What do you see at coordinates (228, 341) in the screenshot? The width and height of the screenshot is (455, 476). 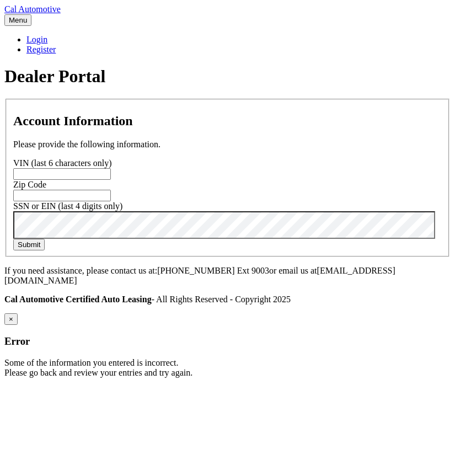 I see `h3: Error` at bounding box center [228, 341].